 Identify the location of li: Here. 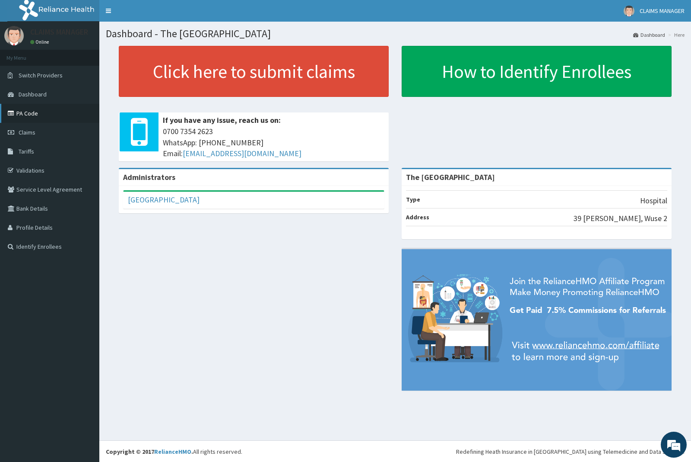
(676, 35).